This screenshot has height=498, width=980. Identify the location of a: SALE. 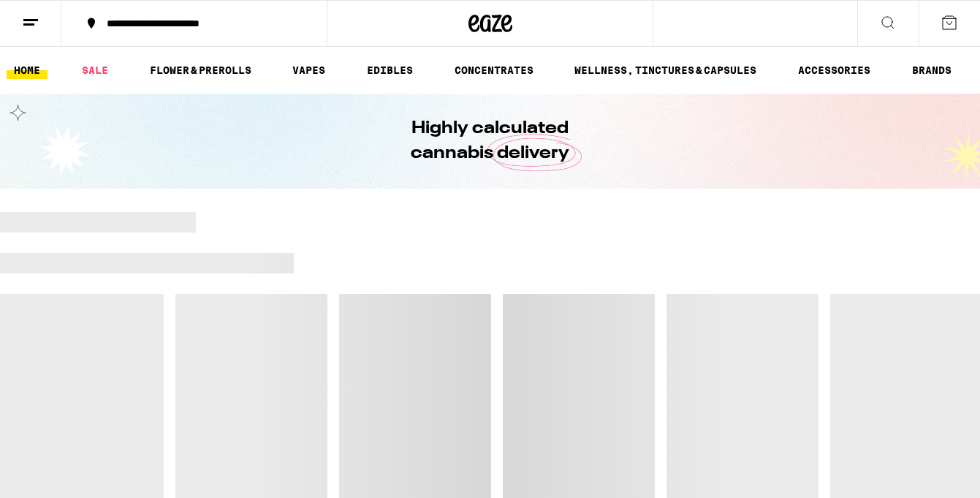
(95, 70).